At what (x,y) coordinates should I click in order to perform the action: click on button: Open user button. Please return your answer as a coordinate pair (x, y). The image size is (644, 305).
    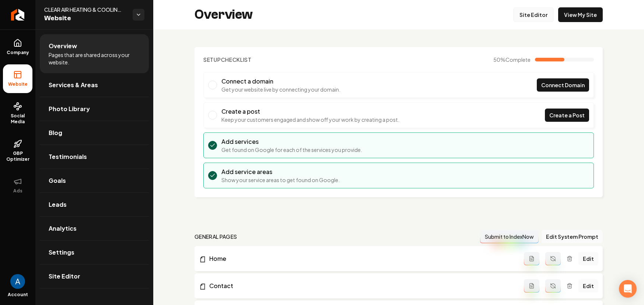
    Looking at the image, I should click on (18, 281).